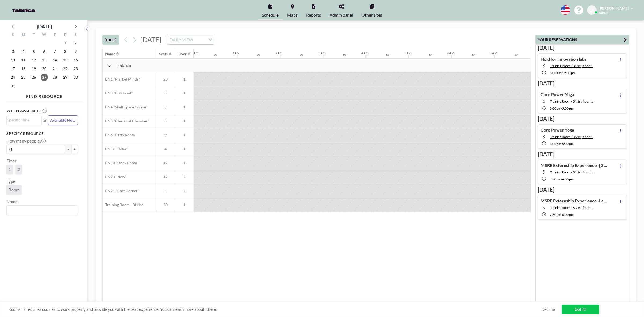 This screenshot has width=644, height=317. What do you see at coordinates (182, 54) in the screenshot?
I see `div: Floor` at bounding box center [182, 54].